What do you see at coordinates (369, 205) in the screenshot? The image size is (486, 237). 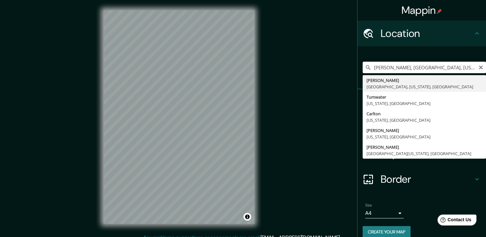 I see `label: Size` at bounding box center [369, 205].